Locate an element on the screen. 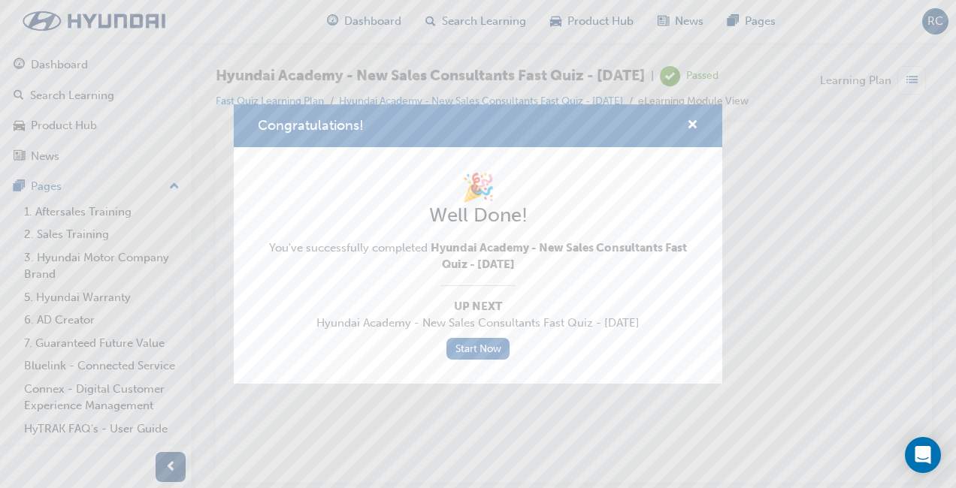 This screenshot has width=956, height=488. span: Up Next is located at coordinates (478, 307).